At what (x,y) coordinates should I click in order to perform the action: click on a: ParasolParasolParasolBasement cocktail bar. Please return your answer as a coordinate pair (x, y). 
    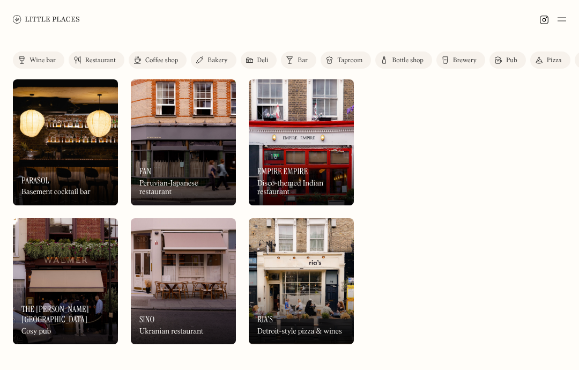
    Looking at the image, I should click on (65, 142).